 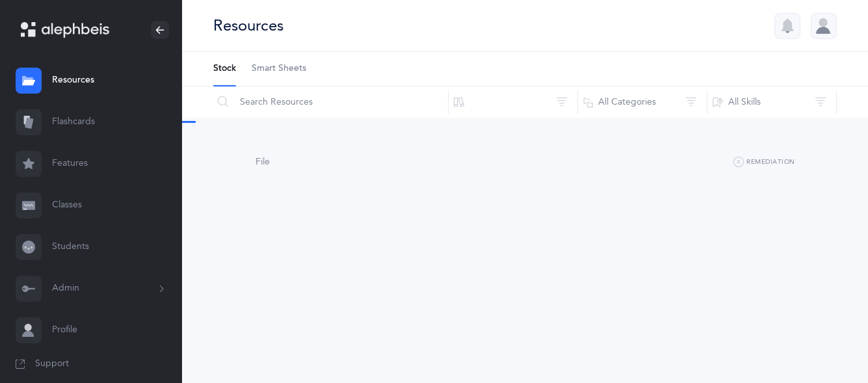 I want to click on button: All Categories, so click(x=642, y=103).